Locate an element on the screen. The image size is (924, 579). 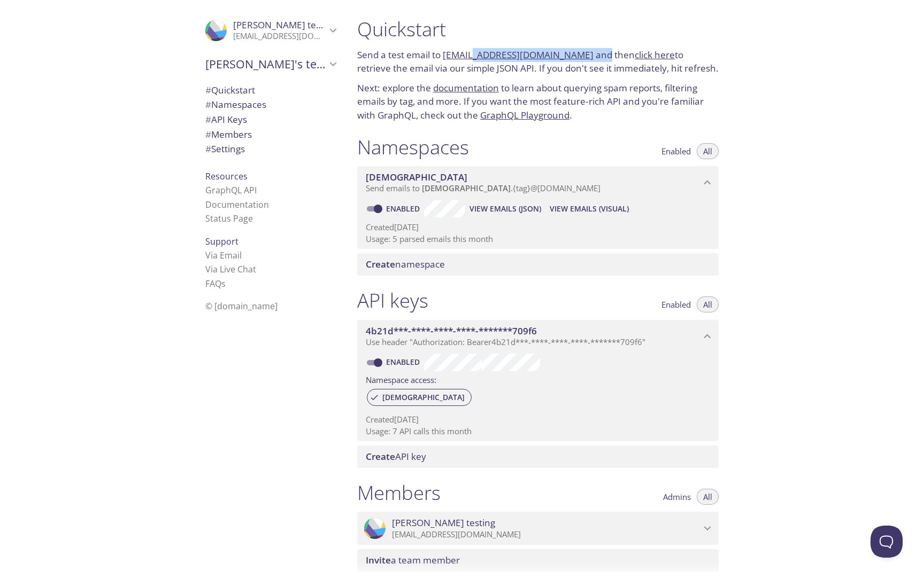
button: Admins is located at coordinates (677, 497).